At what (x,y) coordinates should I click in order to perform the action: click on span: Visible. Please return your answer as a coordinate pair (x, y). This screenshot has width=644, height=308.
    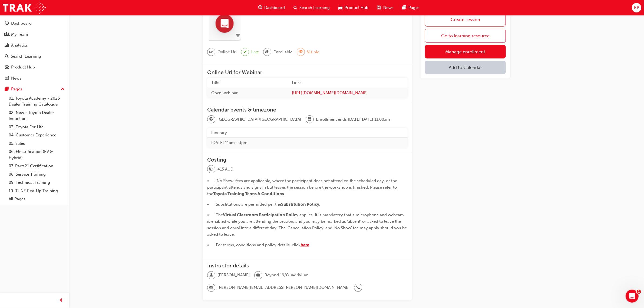
    Looking at the image, I should click on (313, 52).